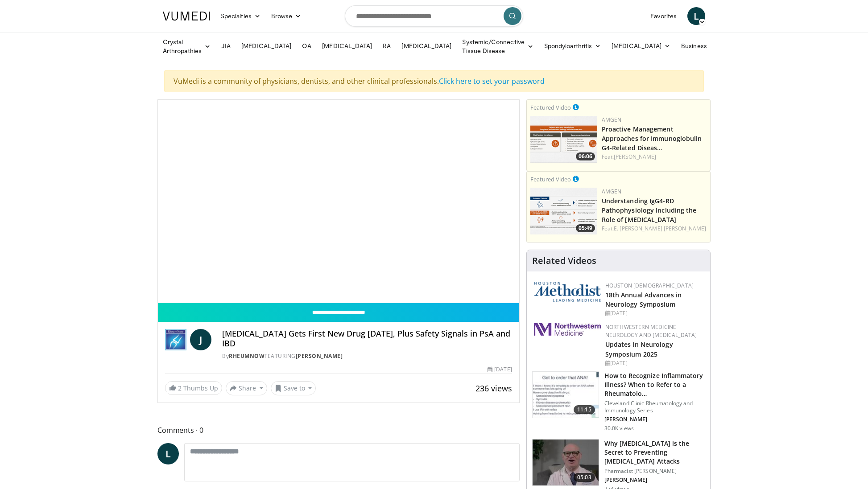 The image size is (868, 489). Describe the element at coordinates (564, 139) in the screenshot. I see `a: 06:06` at that location.